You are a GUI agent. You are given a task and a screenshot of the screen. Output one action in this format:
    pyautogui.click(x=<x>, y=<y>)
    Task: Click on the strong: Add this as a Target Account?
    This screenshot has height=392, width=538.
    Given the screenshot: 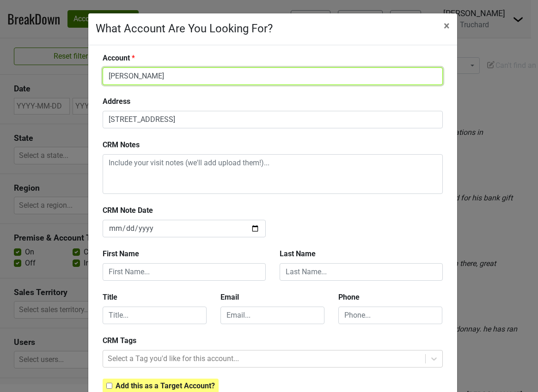 What is the action you would take?
    pyautogui.click(x=165, y=386)
    